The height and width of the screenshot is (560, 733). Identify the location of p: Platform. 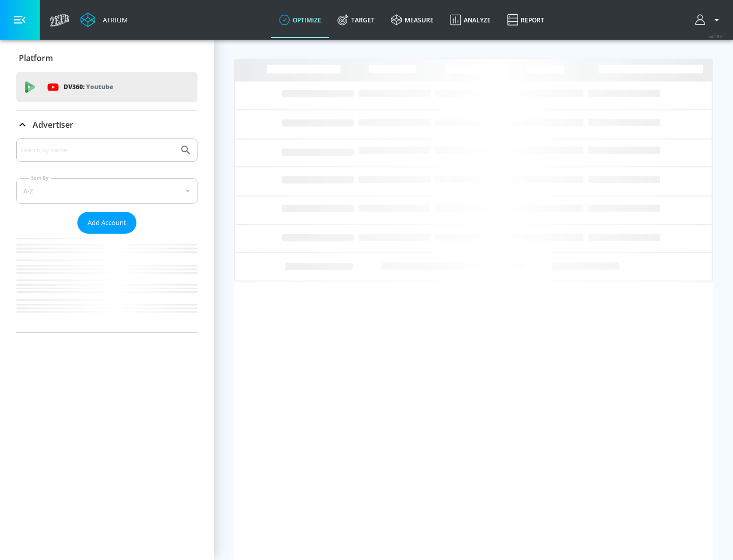
(35, 58).